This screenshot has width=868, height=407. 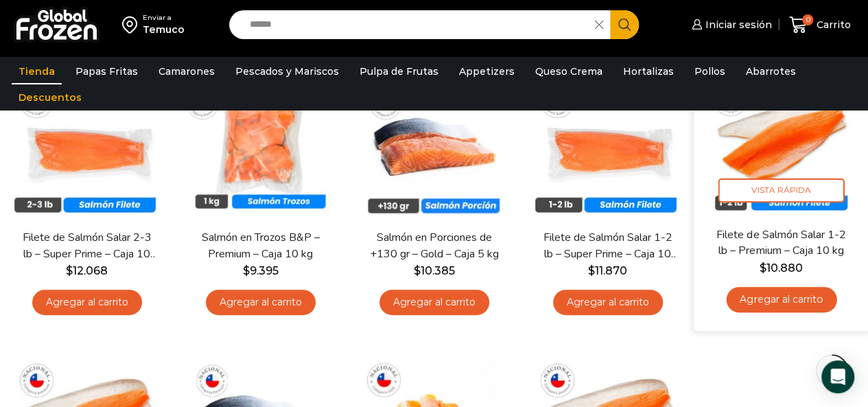 What do you see at coordinates (107, 71) in the screenshot?
I see `a: Papas Fritas` at bounding box center [107, 71].